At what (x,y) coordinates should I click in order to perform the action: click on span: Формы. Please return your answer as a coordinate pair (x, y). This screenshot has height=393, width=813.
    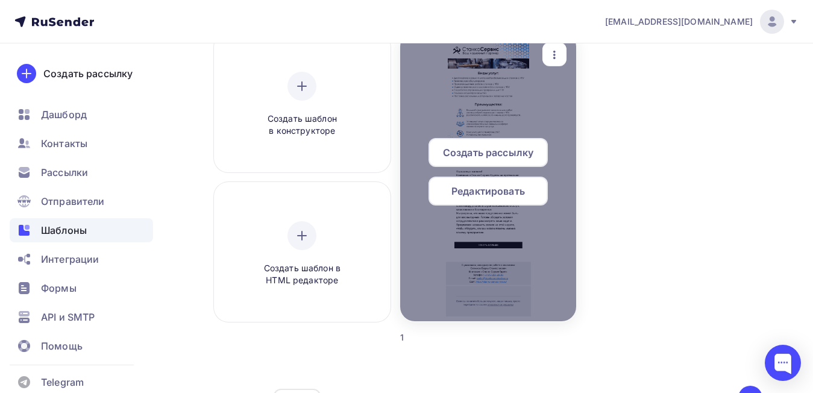
    Looking at the image, I should click on (58, 288).